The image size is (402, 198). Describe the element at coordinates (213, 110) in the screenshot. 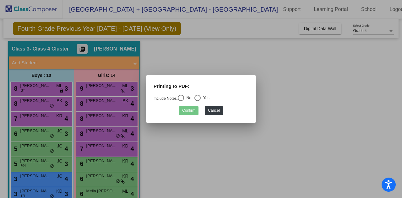

I see `button: Cancel` at that location.